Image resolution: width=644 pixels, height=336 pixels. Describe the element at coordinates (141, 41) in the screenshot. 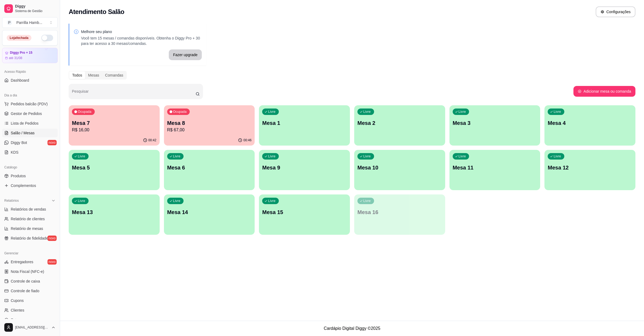

I see `p: Você tem 15 mesas / comandas disponíveis. Obtenha o Diggy Pro + 30 para ter acesso a 30 mesas/com...` at that location.